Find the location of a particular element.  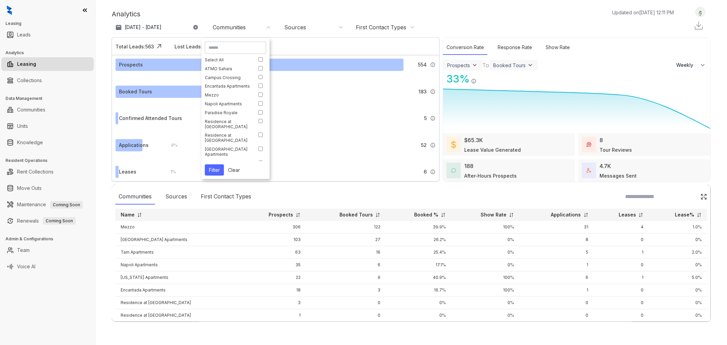

div: $65.3K is located at coordinates (473, 140).